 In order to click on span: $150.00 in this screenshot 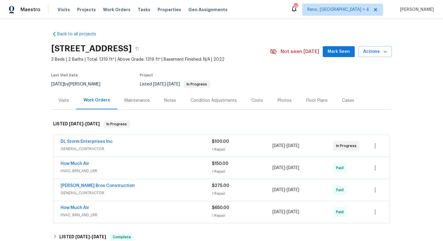, I will do `click(220, 163)`.